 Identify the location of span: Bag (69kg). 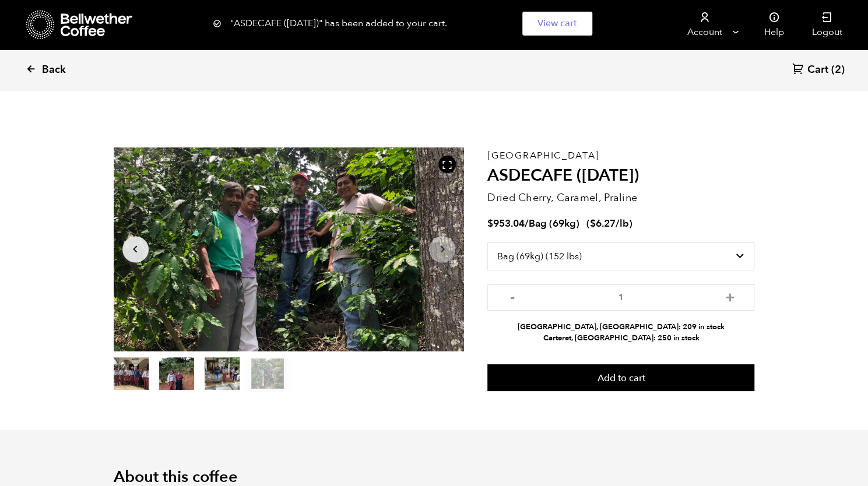
(554, 223).